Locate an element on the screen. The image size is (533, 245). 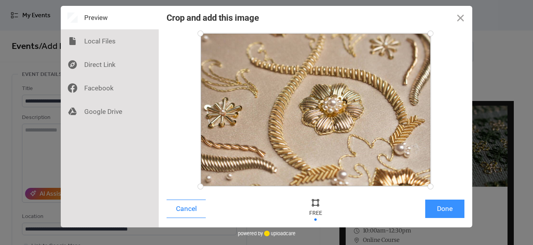
div: Local Files is located at coordinates (110, 41).